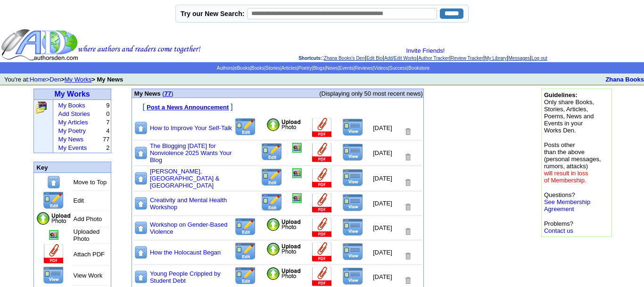  I want to click on a: Zhana Books's Den, so click(344, 58).